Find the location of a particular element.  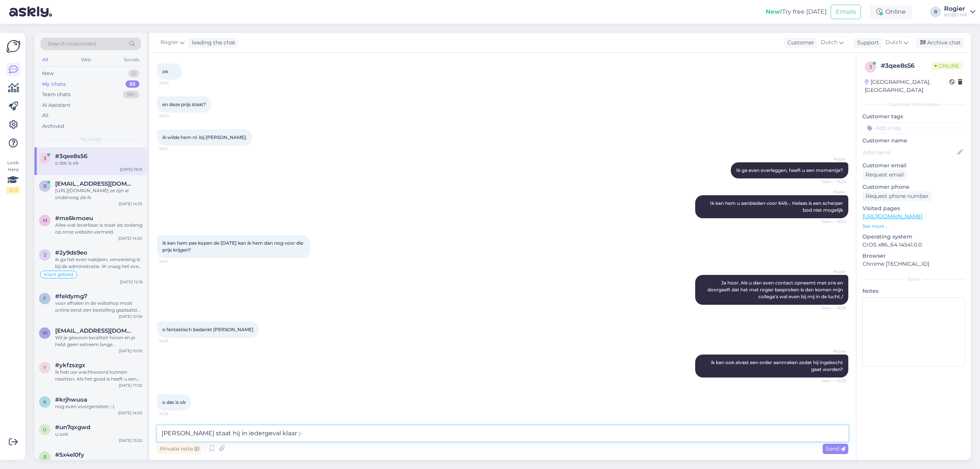

p: Customer phone is located at coordinates (913, 187).